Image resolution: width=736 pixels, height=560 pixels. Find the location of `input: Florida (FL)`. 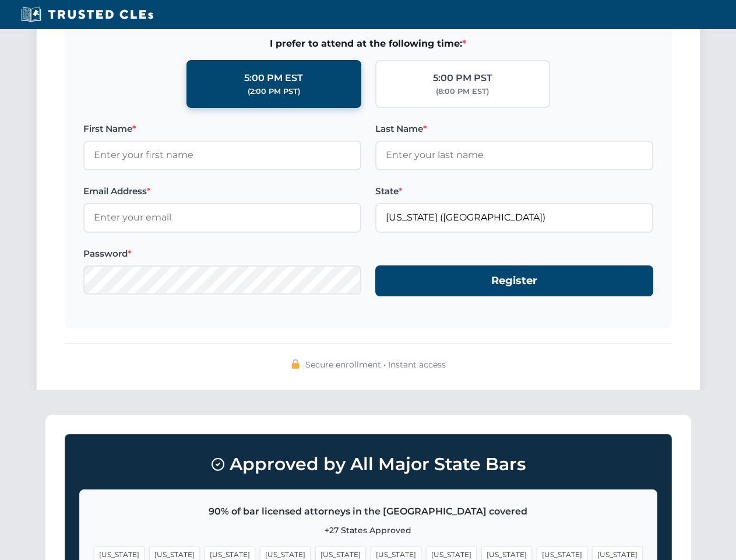

input: Florida (FL) is located at coordinates (514, 217).